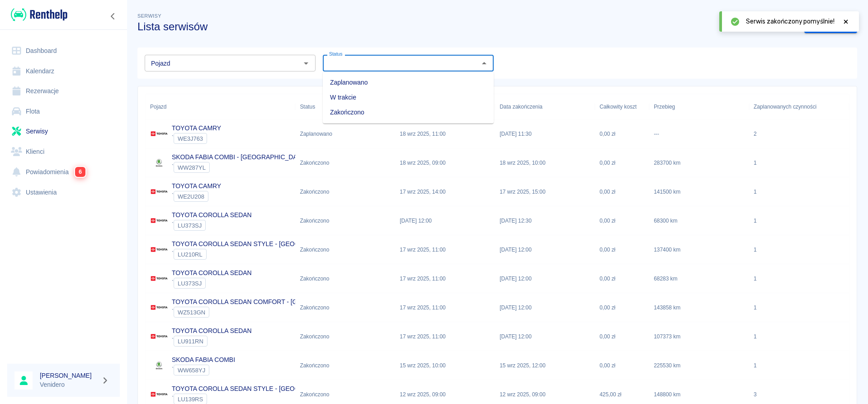 The width and height of the screenshot is (868, 404). I want to click on div: 141500 km, so click(699, 192).